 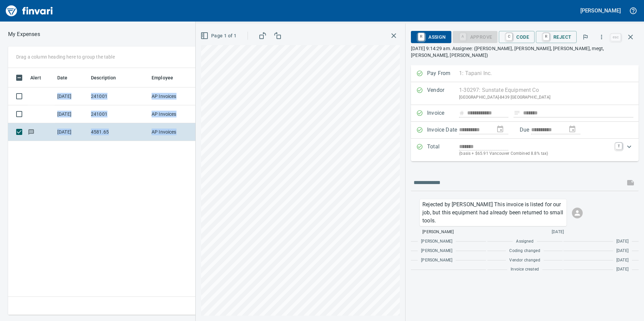 I want to click on span: Has messages, so click(x=31, y=131).